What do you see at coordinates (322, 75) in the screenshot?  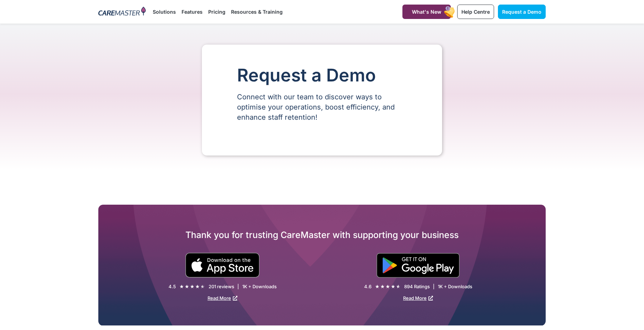 I see `h1: Request a Demo` at bounding box center [322, 75].